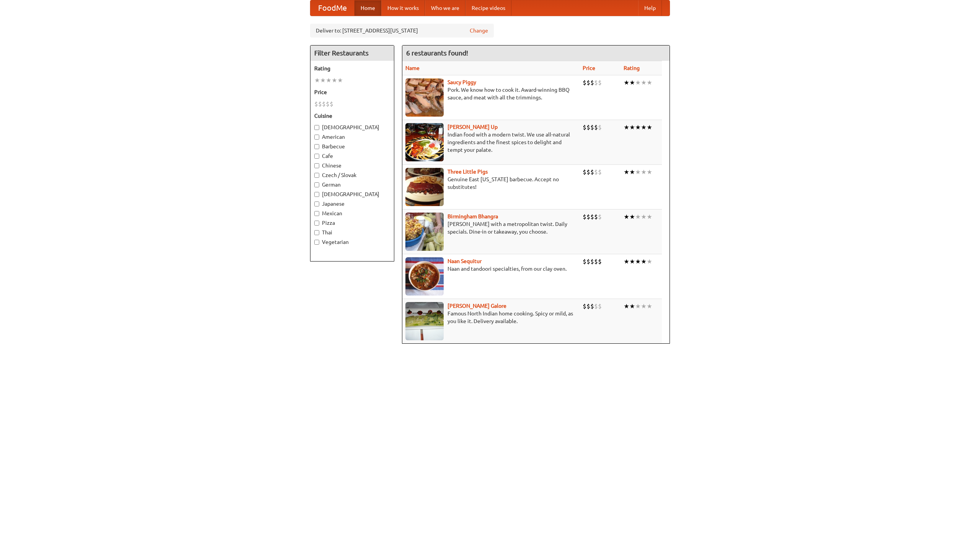  What do you see at coordinates (490, 269) in the screenshot?
I see `p: Naan and tandoori specialties, from our clay oven.` at bounding box center [490, 269].